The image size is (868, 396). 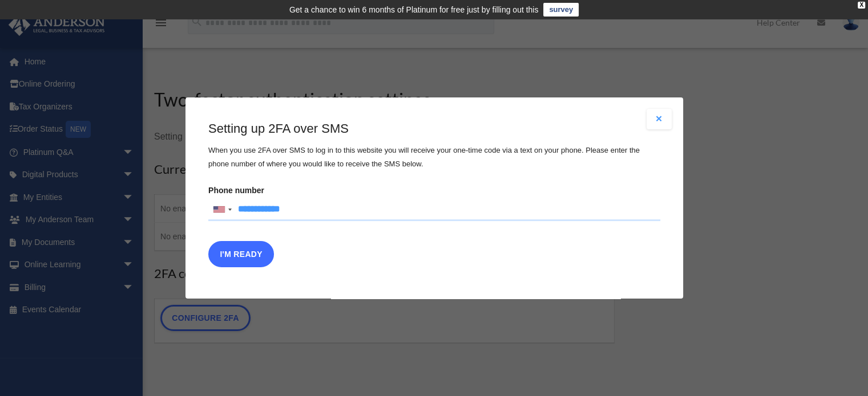 I want to click on p: When you use 2FA over SMS to log in to this website you will receive your one-time code via a tex..., so click(x=434, y=157).